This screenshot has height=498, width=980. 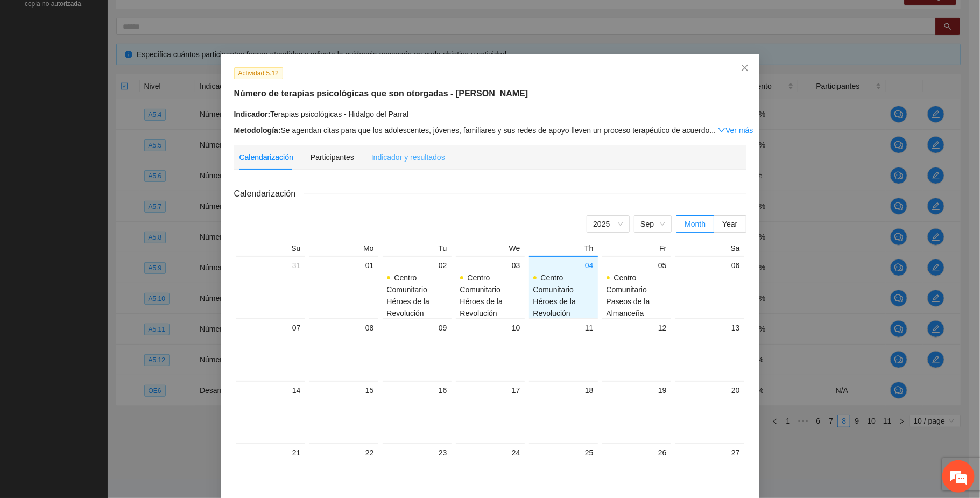 I want to click on div: 08, so click(x=344, y=328).